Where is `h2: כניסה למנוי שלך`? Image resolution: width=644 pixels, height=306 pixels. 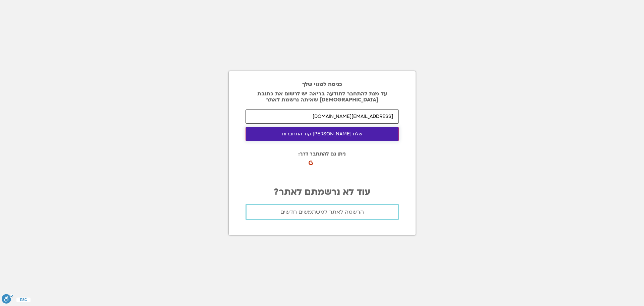 h2: כניסה למנוי שלך is located at coordinates (322, 84).